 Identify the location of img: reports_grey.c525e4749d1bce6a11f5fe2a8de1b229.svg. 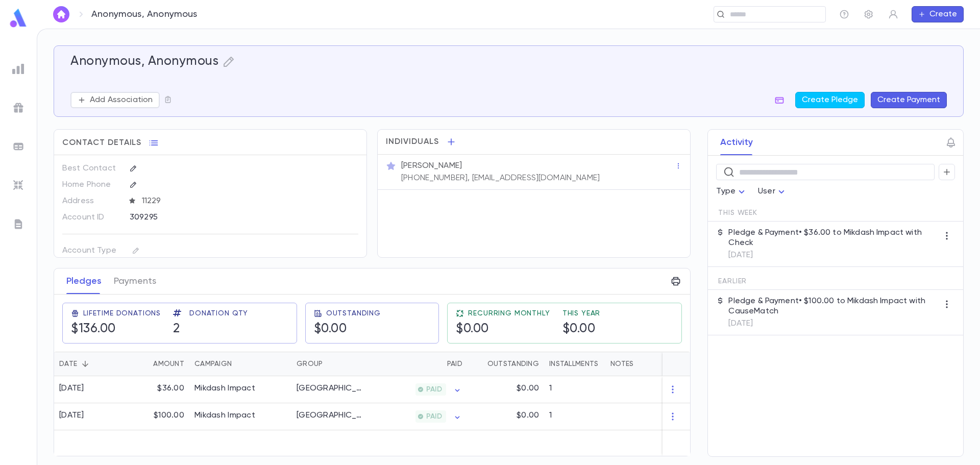
(18, 69).